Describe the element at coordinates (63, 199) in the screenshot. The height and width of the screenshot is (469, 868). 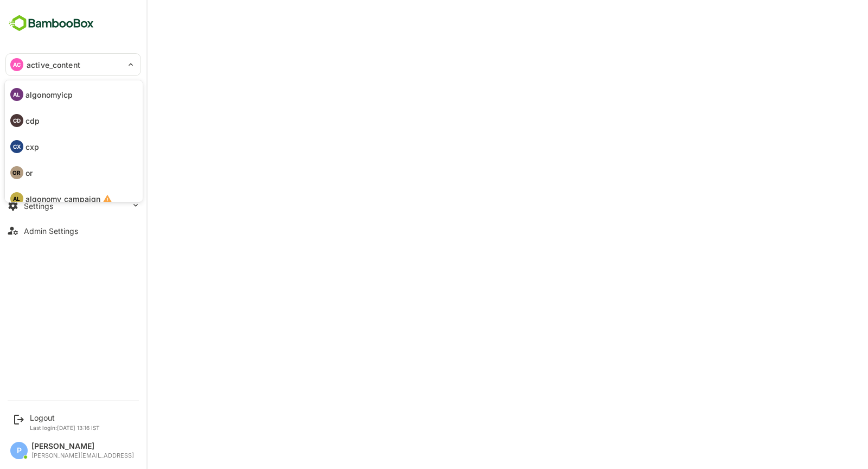
I see `p: algonomy_campaign` at that location.